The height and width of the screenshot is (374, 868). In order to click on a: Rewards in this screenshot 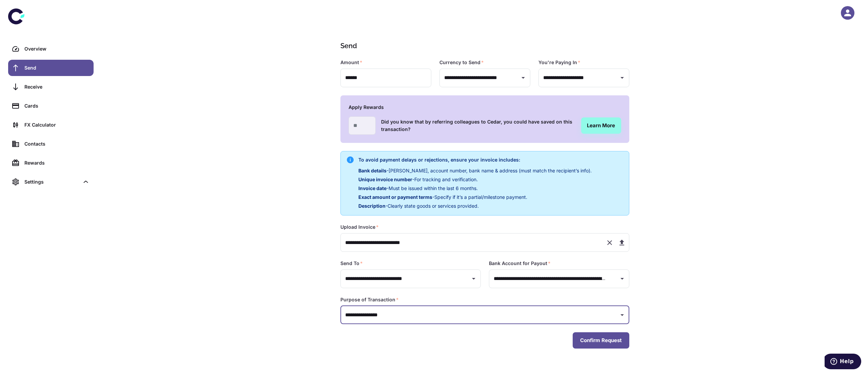, I will do `click(51, 163)`.